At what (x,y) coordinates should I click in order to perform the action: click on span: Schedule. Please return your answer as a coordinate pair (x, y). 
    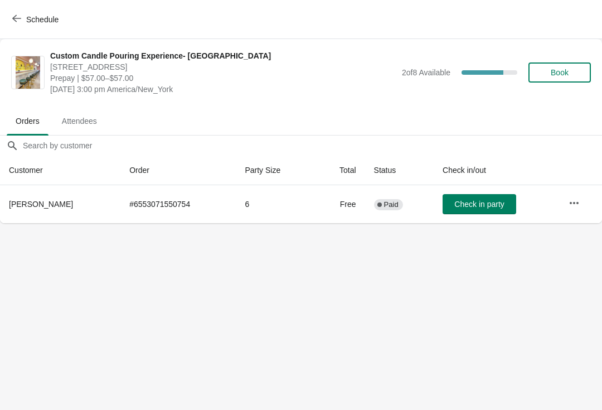
    Looking at the image, I should click on (42, 20).